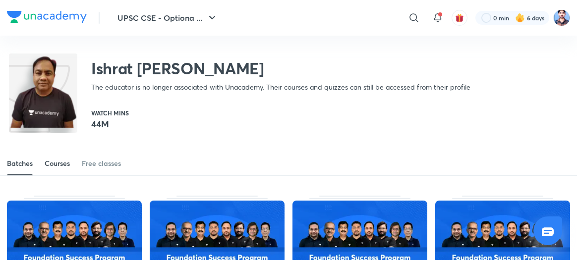  Describe the element at coordinates (168, 18) in the screenshot. I see `button: UPSC CSE - Optiona ...` at that location.